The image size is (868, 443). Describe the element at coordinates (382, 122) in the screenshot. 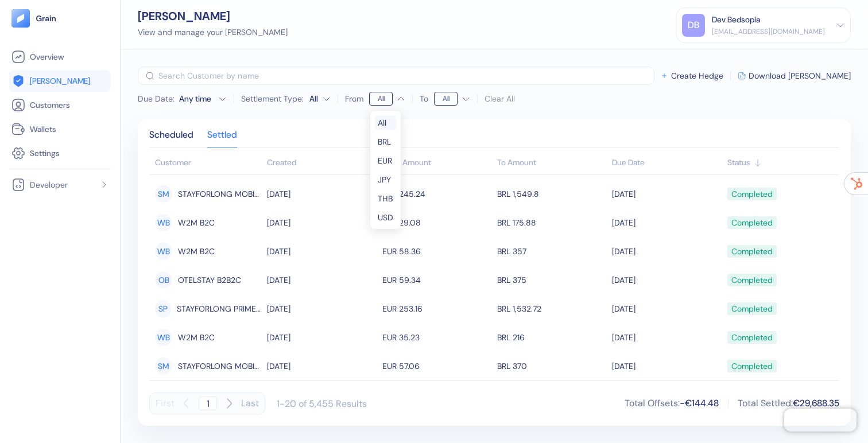

I see `span: All` at that location.